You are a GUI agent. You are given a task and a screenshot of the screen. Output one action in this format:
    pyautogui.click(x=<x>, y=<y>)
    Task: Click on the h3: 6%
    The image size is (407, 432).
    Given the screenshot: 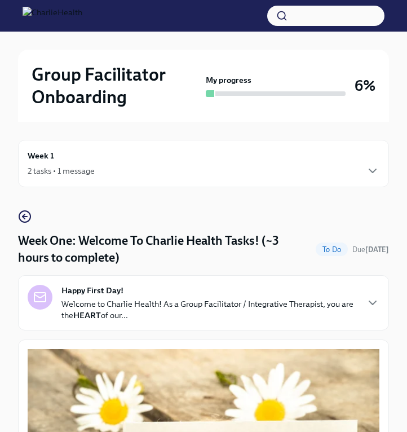 What is the action you would take?
    pyautogui.click(x=365, y=86)
    